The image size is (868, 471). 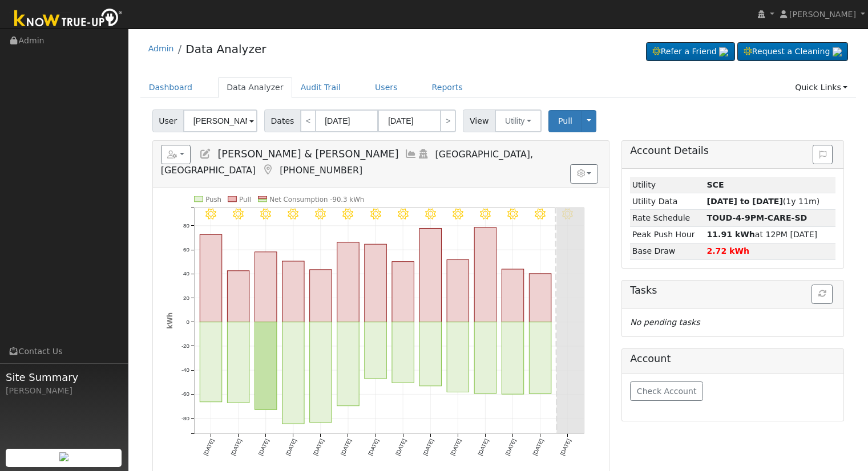 What do you see at coordinates (518, 121) in the screenshot?
I see `button: Utility` at bounding box center [518, 121].